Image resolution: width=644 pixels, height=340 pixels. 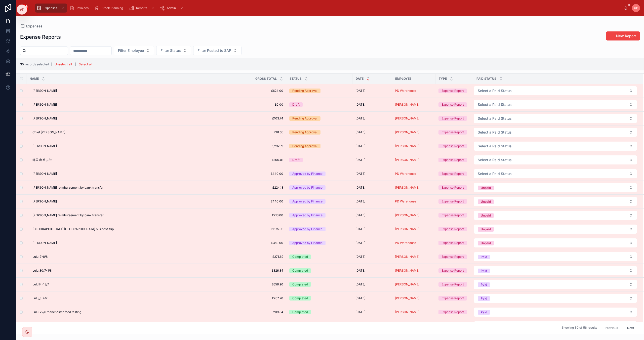 I want to click on div: Unpaid, so click(x=486, y=243).